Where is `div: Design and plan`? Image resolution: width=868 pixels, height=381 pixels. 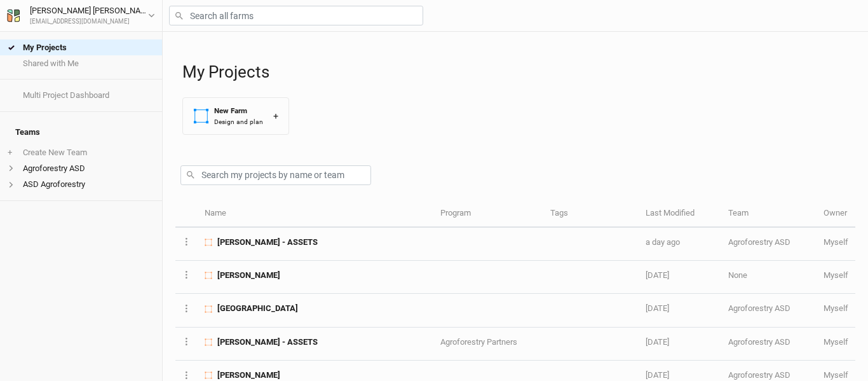
div: Design and plan is located at coordinates (238, 121).